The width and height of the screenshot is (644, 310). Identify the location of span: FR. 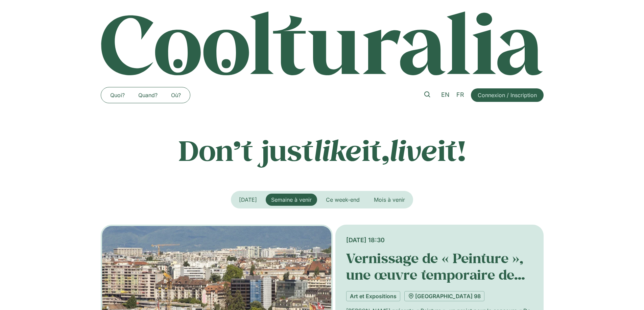
(460, 95).